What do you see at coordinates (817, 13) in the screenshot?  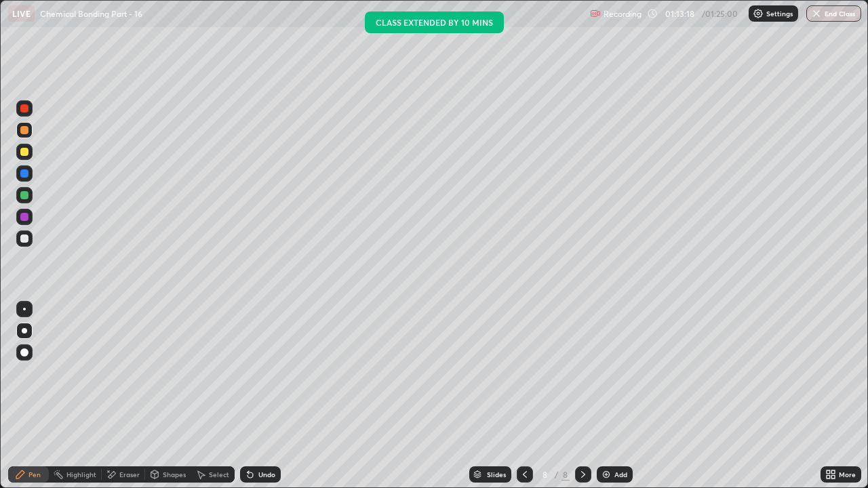 I see `img: end-class-cross` at bounding box center [817, 13].